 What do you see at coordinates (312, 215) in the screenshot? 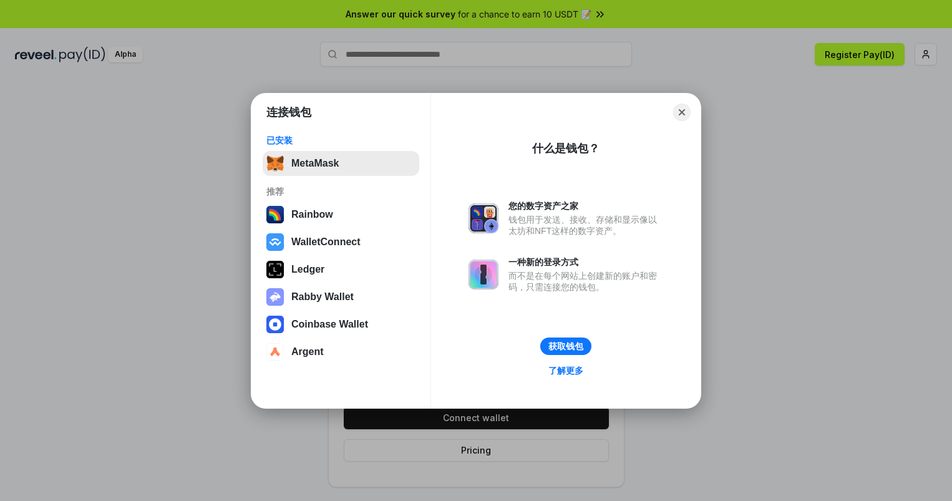
I see `div: Rainbow` at bounding box center [312, 215].